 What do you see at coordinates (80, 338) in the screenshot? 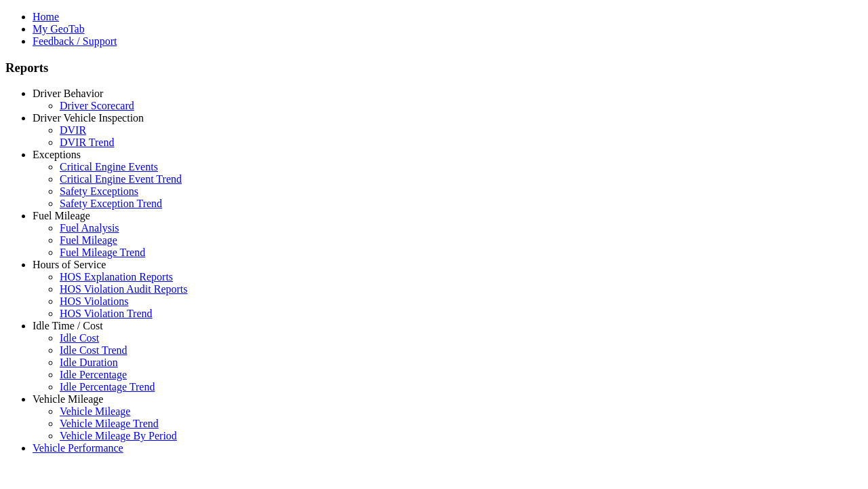
I see `a: Idle Cost` at bounding box center [80, 338].